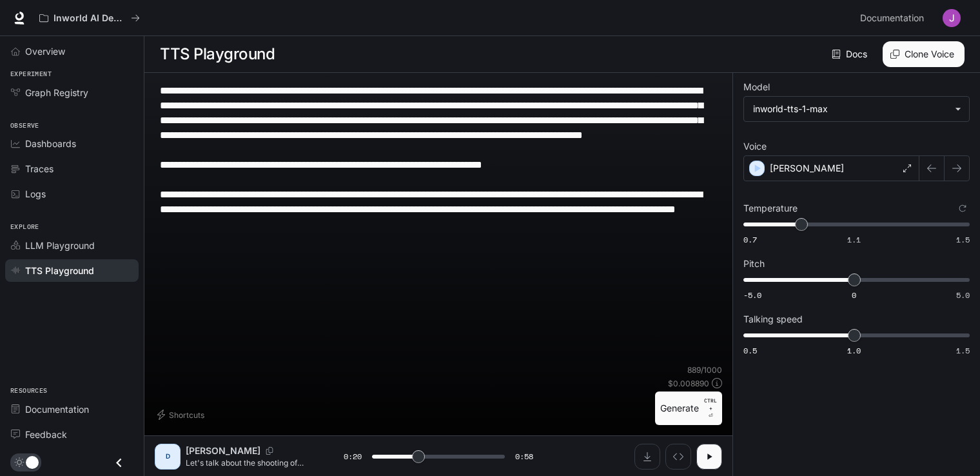 Image resolution: width=980 pixels, height=476 pixels. What do you see at coordinates (71, 270) in the screenshot?
I see `a: TTS Playground` at bounding box center [71, 270].